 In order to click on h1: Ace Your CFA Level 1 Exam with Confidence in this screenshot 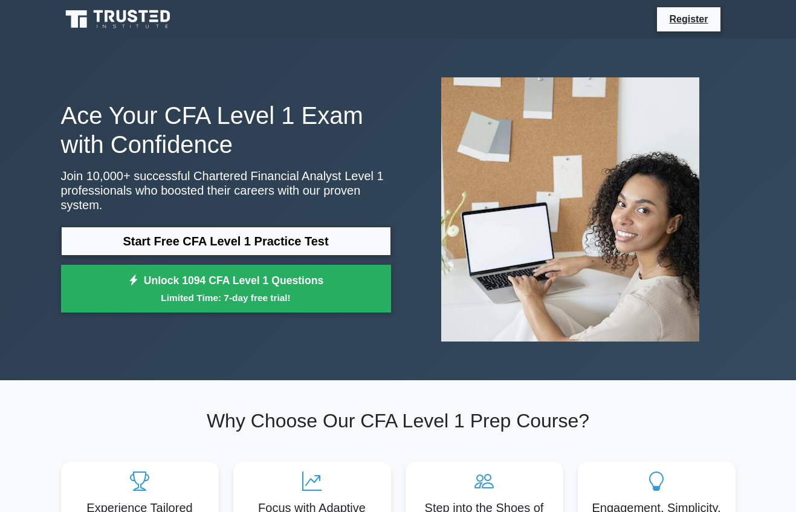, I will do `click(226, 130)`.